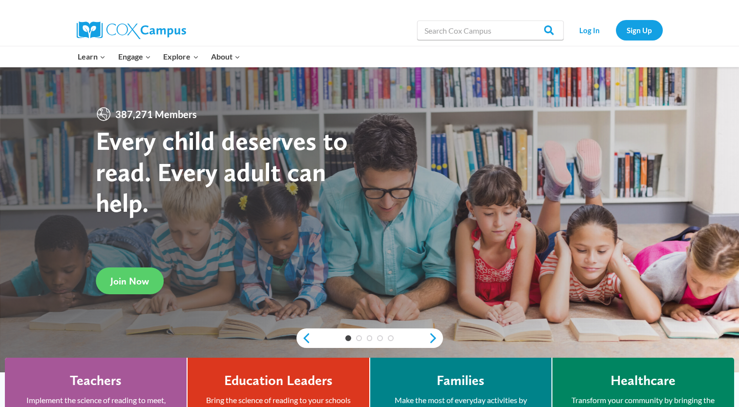  Describe the element at coordinates (616, 30) in the screenshot. I see `nav: Secondary Navigation` at that location.